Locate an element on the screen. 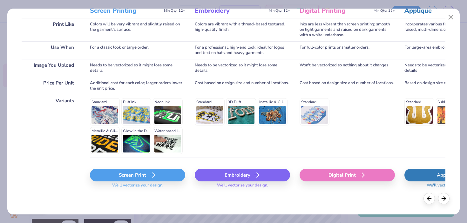 Image resolution: width=467 pixels, height=223 pixels. button: Close is located at coordinates (452, 17).